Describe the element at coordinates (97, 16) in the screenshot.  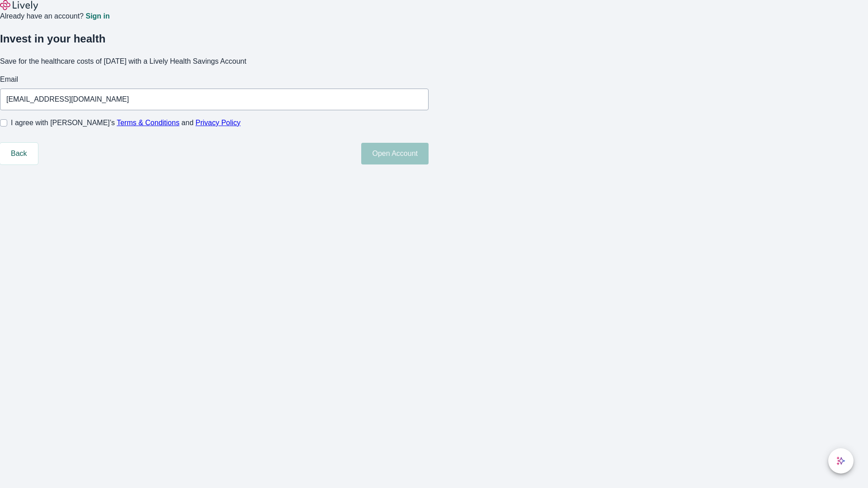
I see `a: Sign in` at that location.